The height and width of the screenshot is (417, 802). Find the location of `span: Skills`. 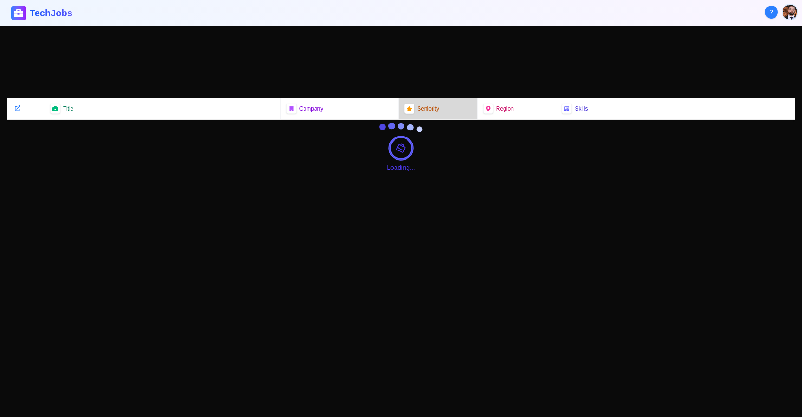

span: Skills is located at coordinates (581, 109).